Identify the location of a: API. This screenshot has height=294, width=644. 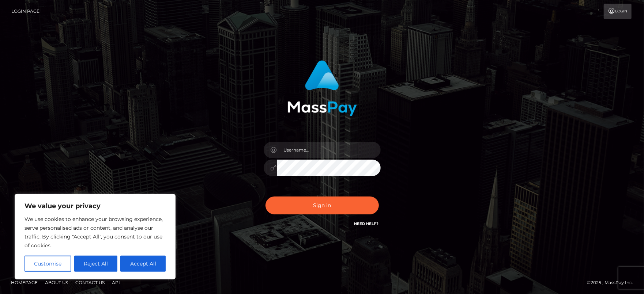
(116, 282).